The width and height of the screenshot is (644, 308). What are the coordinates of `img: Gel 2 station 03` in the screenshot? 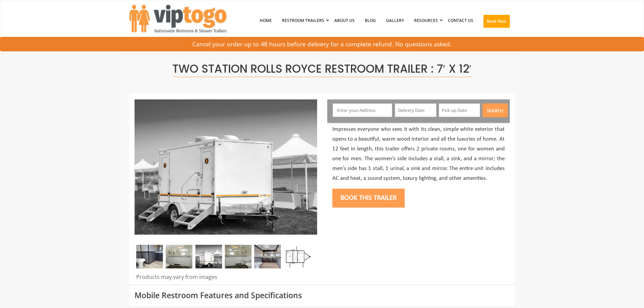 It's located at (238, 257).